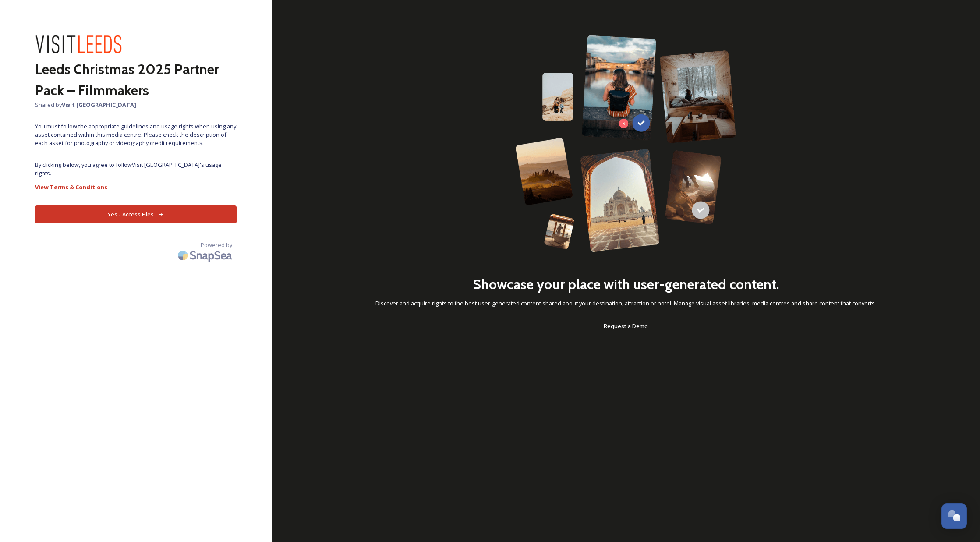 The height and width of the screenshot is (542, 980). Describe the element at coordinates (217, 245) in the screenshot. I see `span: Powered by` at that location.